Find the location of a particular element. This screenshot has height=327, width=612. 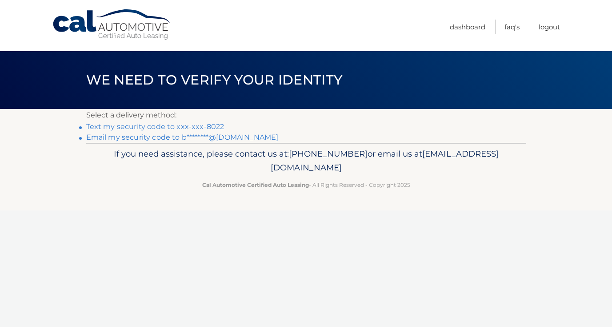

p: If you need assistance, please contact us at: or email us at is located at coordinates (306, 161).